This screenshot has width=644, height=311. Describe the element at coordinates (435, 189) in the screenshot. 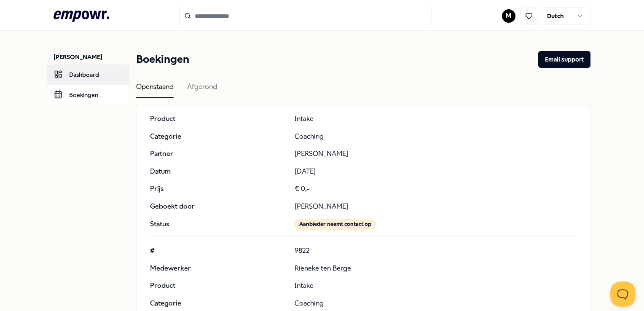

I see `p: € 0,-` at that location.